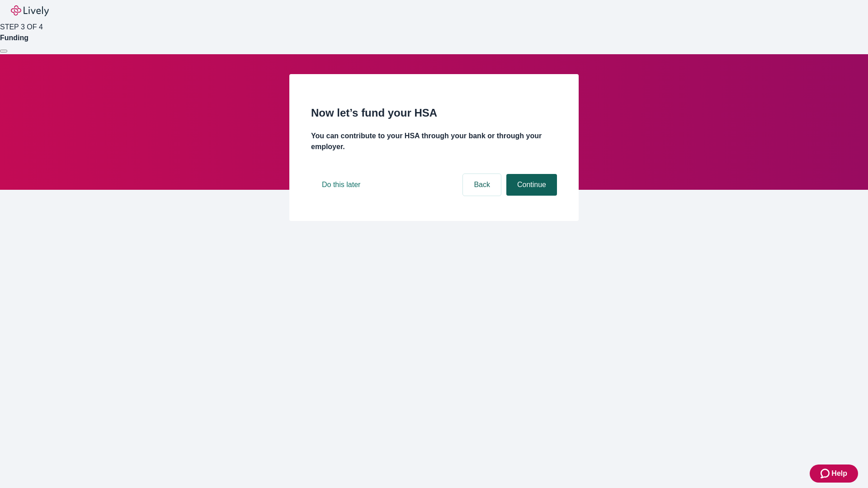 Image resolution: width=868 pixels, height=488 pixels. Describe the element at coordinates (434, 113) in the screenshot. I see `h2: Now let’s fund your HSA` at that location.